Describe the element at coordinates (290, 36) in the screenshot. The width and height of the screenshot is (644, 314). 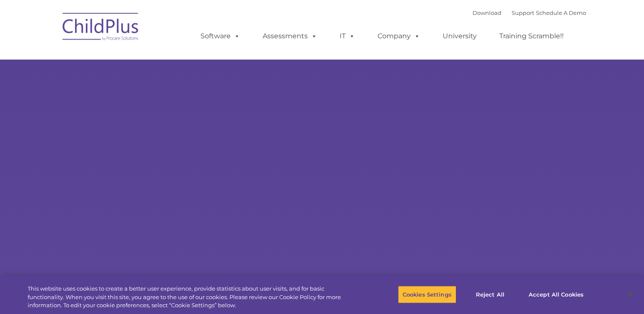
I see `a: Assessments` at that location.